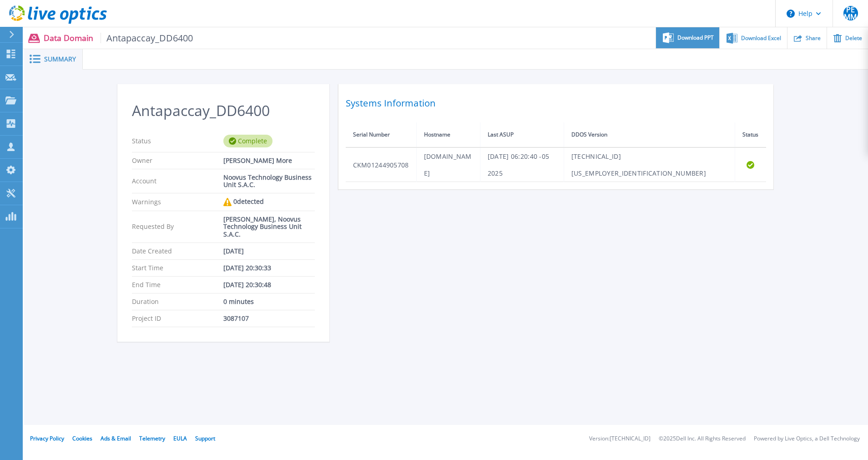 The width and height of the screenshot is (868, 460). Describe the element at coordinates (269, 302) in the screenshot. I see `div: 0 minutes` at that location.